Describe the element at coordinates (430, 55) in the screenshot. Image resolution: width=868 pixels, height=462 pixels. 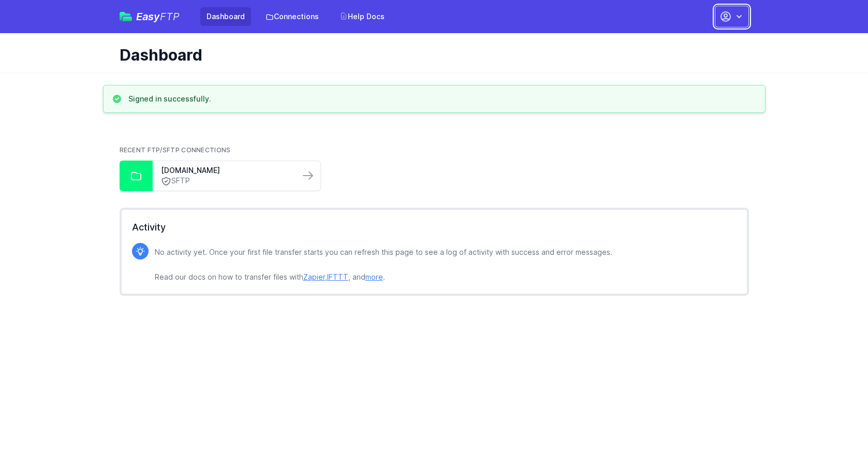
I see `h1: Dashboard` at that location.